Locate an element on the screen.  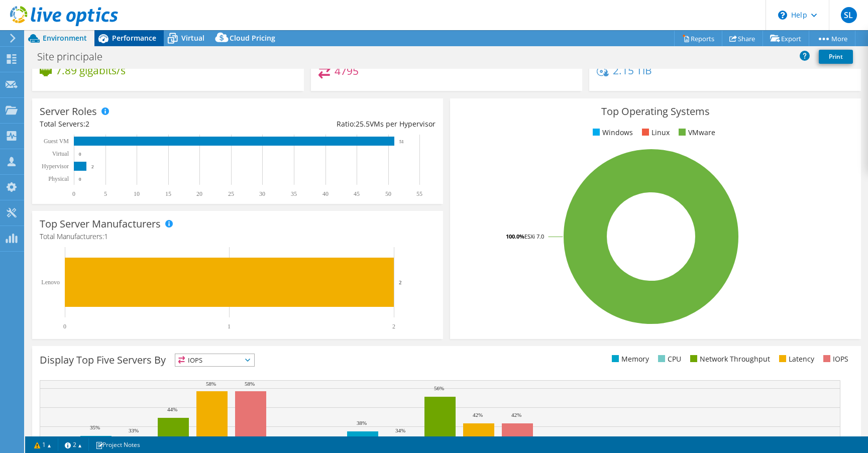
text: 35 is located at coordinates (294, 194).